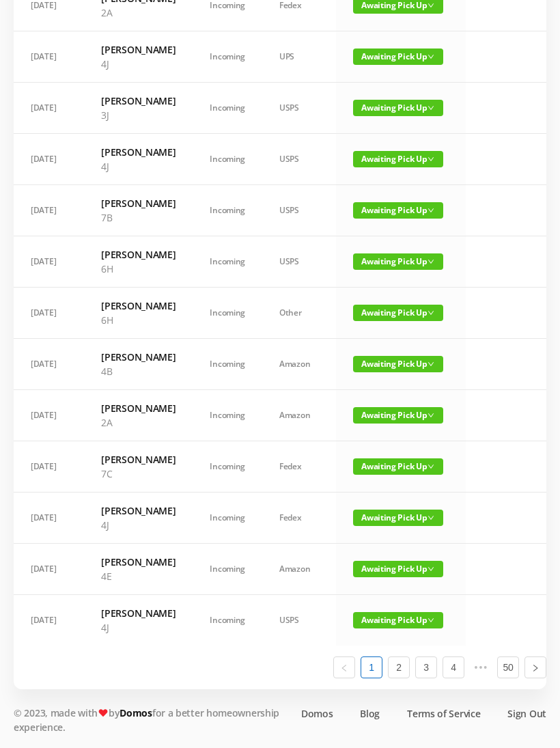 The height and width of the screenshot is (748, 560). I want to click on p: © 2023, made with by for a better homeownership experience., so click(150, 720).